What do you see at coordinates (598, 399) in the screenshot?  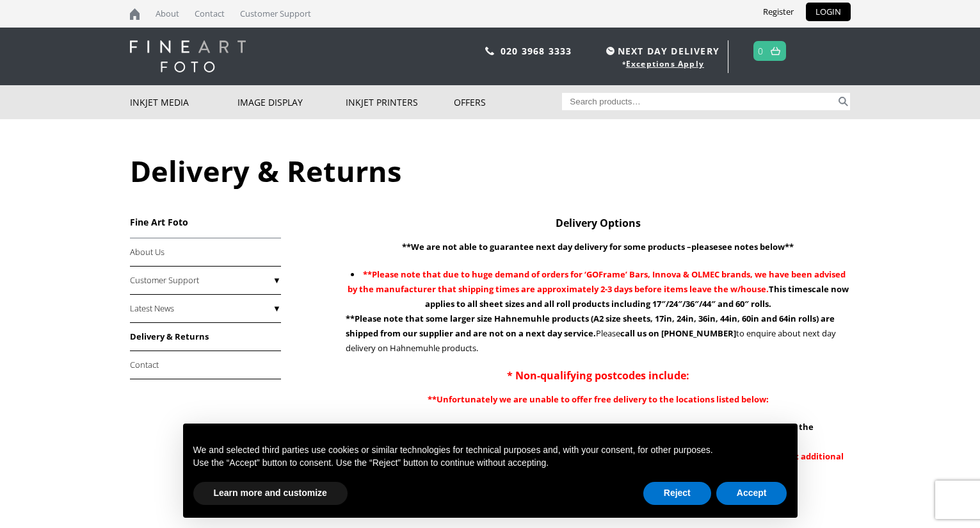 I see `strong: **Unfortunately we are unable to offer free delivery to the locations listed below:` at bounding box center [598, 399].